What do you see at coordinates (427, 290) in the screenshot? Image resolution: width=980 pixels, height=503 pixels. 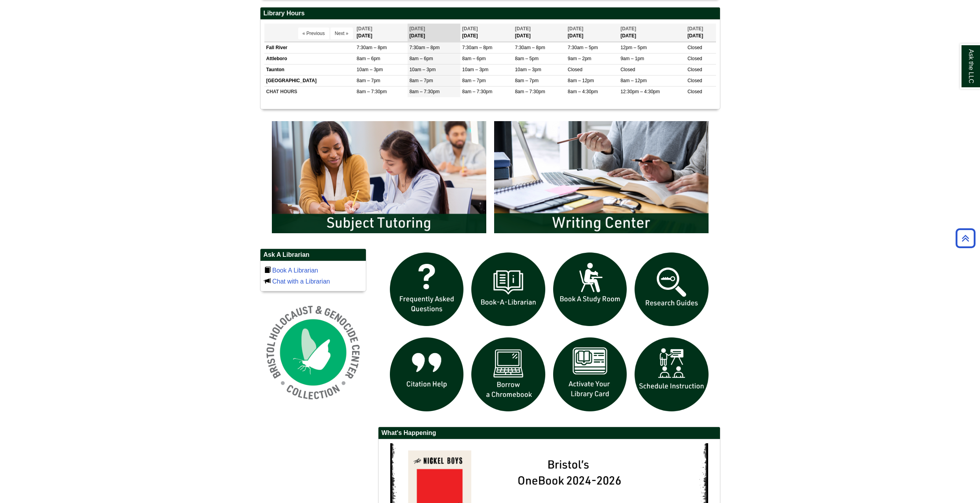 I see `img: frequently asked questions` at bounding box center [427, 290].